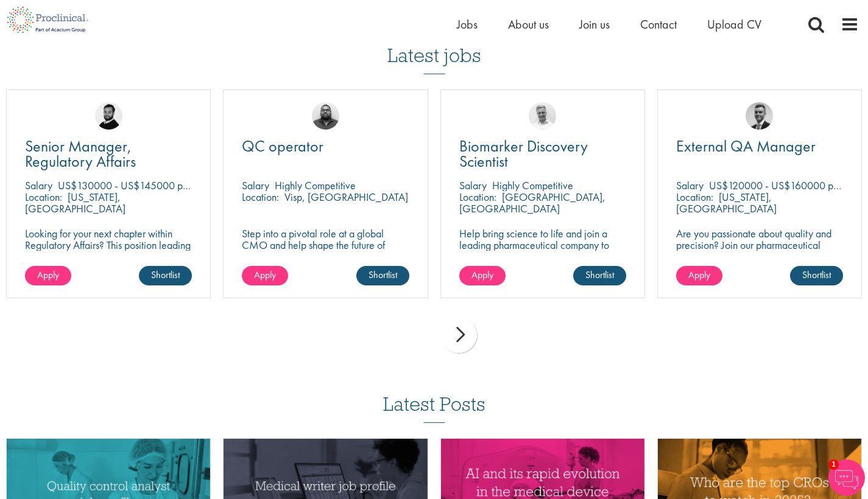 The width and height of the screenshot is (868, 499). I want to click on a: Biomarker Discovery Scientist, so click(542, 154).